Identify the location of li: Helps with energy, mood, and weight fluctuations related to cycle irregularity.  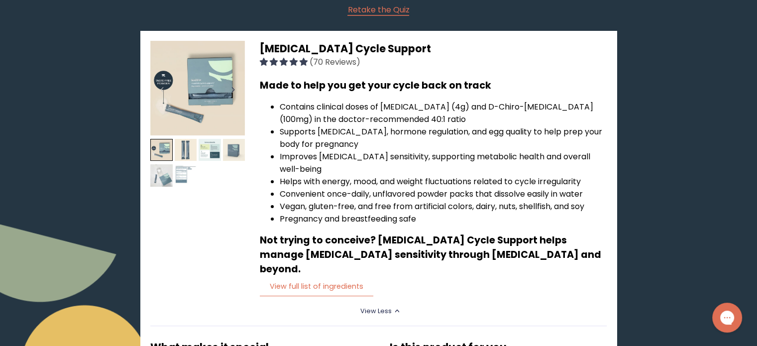
(443, 181).